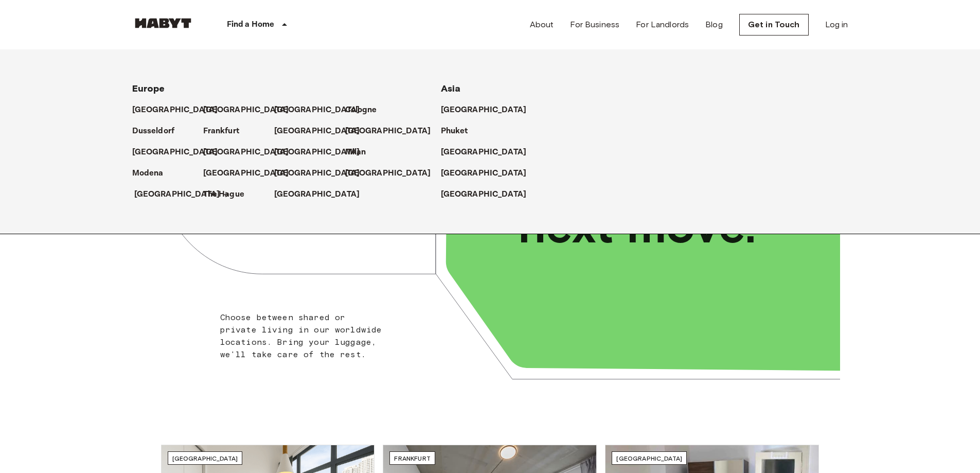 The image size is (980, 473). What do you see at coordinates (662, 25) in the screenshot?
I see `a: For Landlords` at bounding box center [662, 25].